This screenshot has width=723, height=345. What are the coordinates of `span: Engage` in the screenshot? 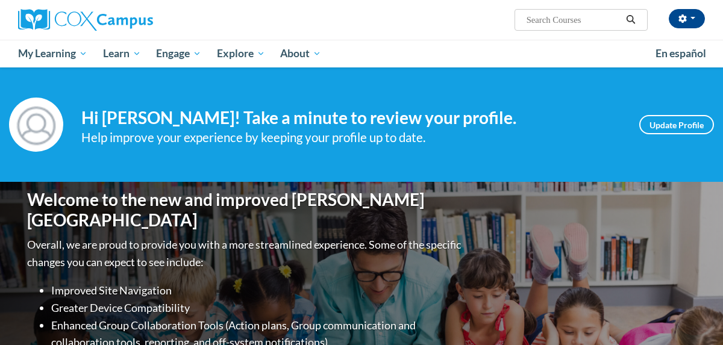 It's located at (178, 54).